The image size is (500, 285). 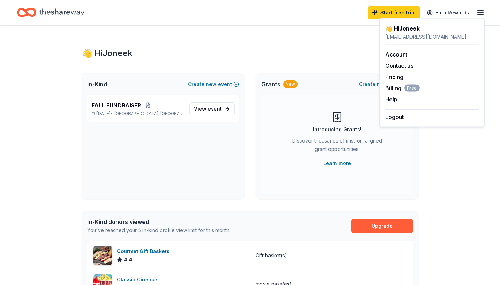 I want to click on a: Learn more, so click(x=337, y=163).